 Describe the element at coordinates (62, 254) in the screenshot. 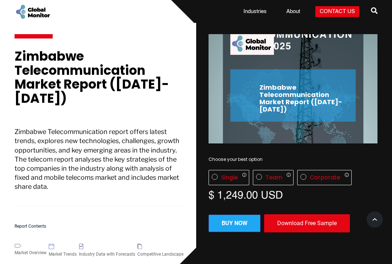

I see `div: Market Trends` at that location.